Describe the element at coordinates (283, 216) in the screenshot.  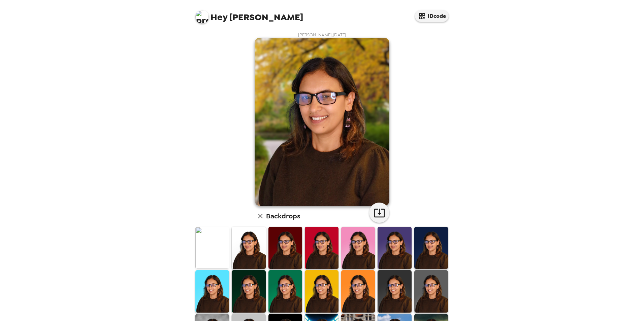
I see `h6: Backdrops` at that location.